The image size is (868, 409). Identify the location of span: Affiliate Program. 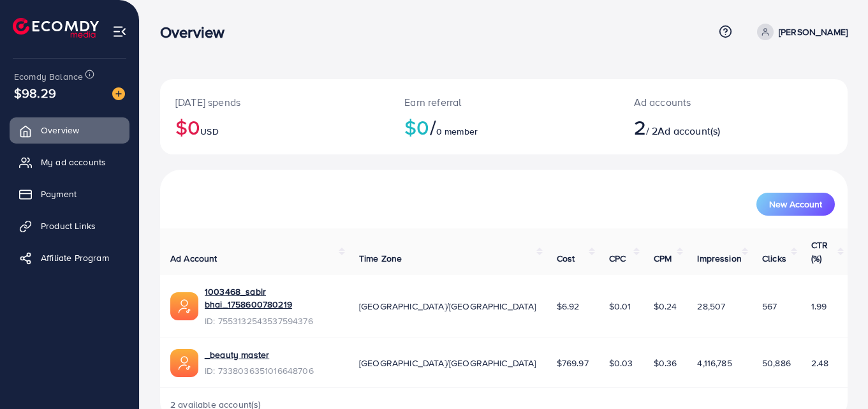
(75, 258).